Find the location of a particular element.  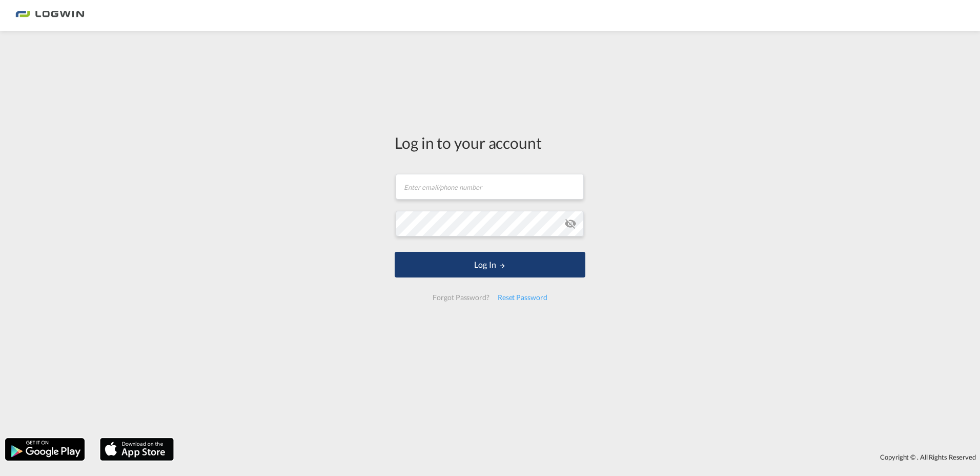

img: apple.png is located at coordinates (136, 449).